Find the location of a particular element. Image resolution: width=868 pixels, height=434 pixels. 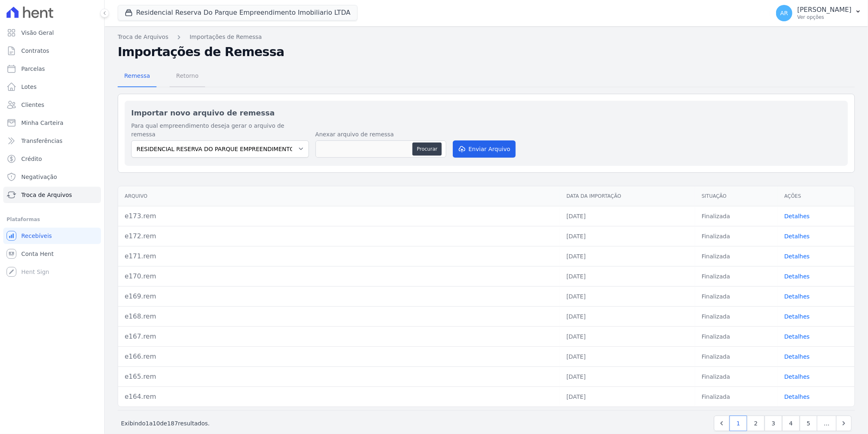

nav: Breadcrumb is located at coordinates (486, 37).